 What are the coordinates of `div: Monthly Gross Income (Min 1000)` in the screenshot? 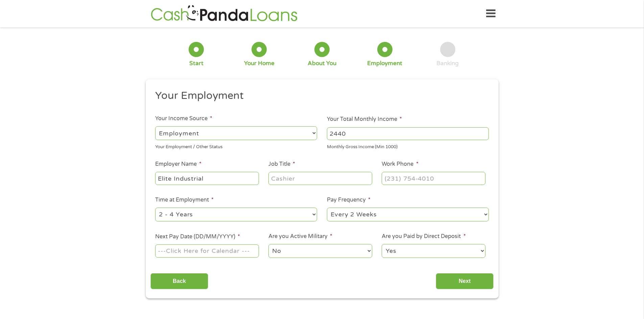 It's located at (408, 146).